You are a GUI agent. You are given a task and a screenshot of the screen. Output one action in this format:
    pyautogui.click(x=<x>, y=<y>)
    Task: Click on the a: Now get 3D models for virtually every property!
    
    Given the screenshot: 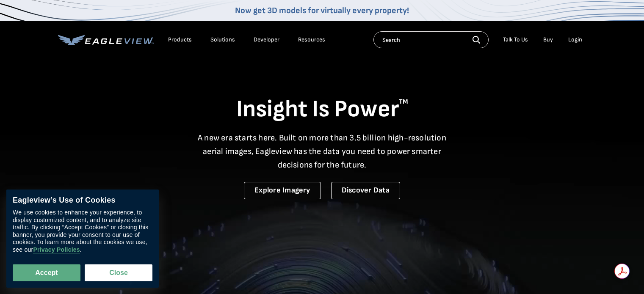 What is the action you would take?
    pyautogui.click(x=322, y=11)
    